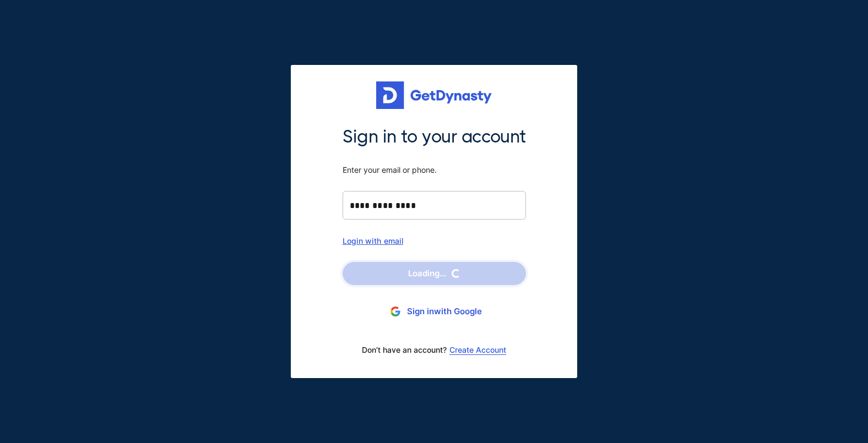 This screenshot has height=443, width=868. What do you see at coordinates (434, 312) in the screenshot?
I see `button: Sign inwith Google` at bounding box center [434, 312].